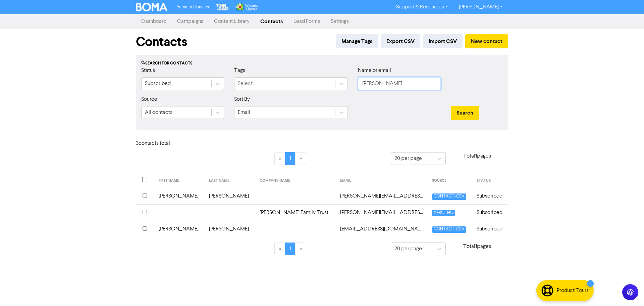  I want to click on label: Name or email, so click(375, 71).